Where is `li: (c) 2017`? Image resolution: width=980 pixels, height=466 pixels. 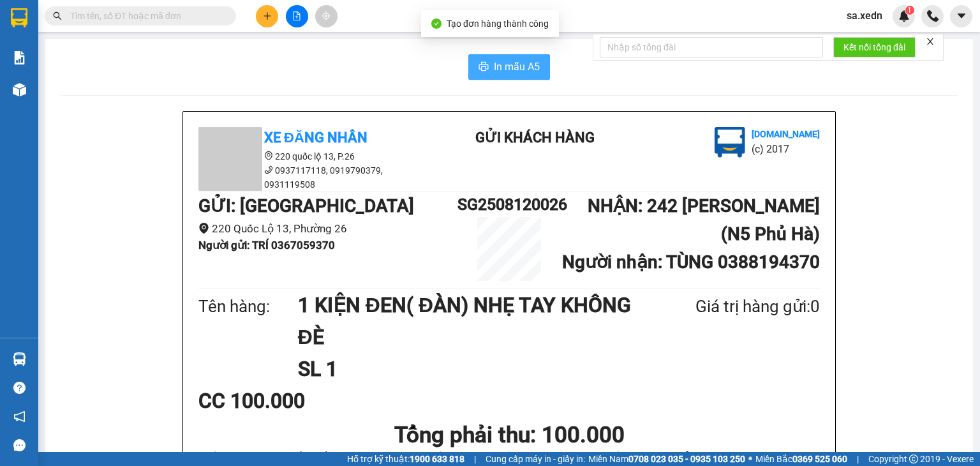
li: (c) 2017 is located at coordinates (785, 149).